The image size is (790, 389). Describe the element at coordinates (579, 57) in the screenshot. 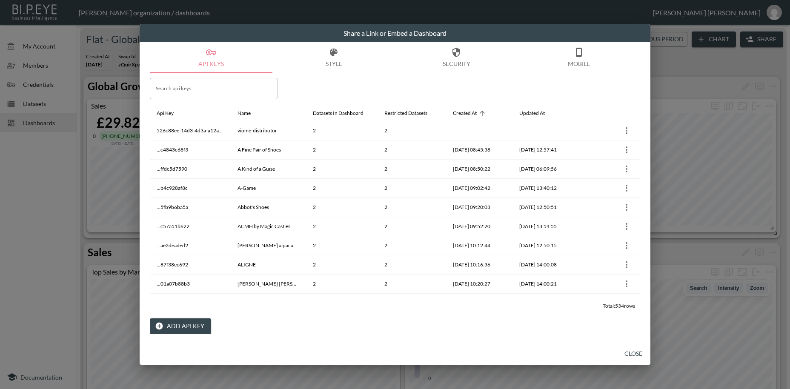

I see `button: Mobile` at that location.